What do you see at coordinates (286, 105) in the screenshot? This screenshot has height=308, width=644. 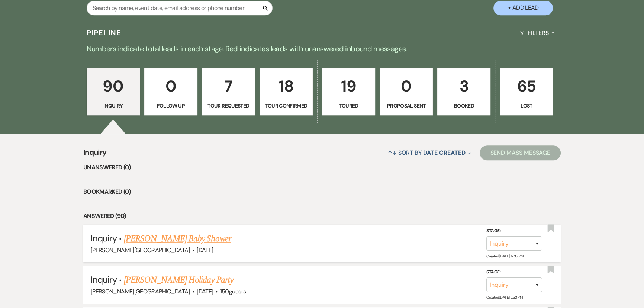 I see `p: Tour Confirmed` at bounding box center [286, 105].